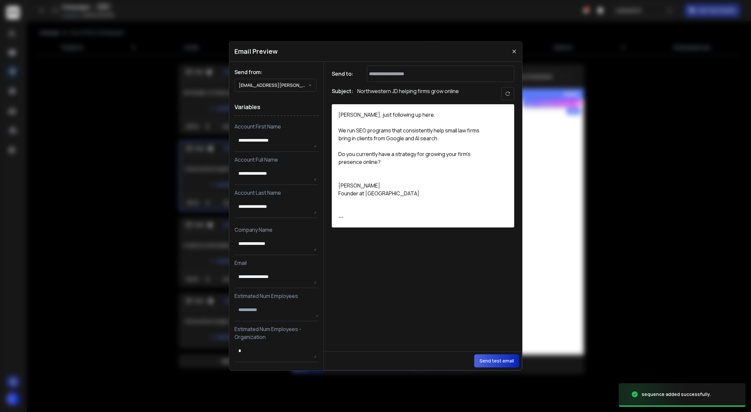 The width and height of the screenshot is (751, 412). I want to click on p: Estimated Num Employees, so click(276, 296).